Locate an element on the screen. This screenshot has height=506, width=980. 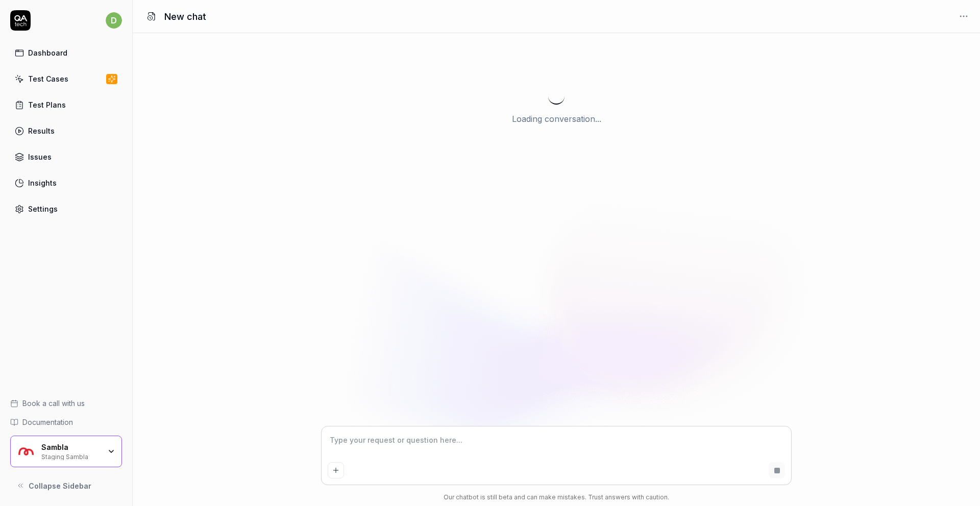
p: Loading conversation... is located at coordinates (557, 119).